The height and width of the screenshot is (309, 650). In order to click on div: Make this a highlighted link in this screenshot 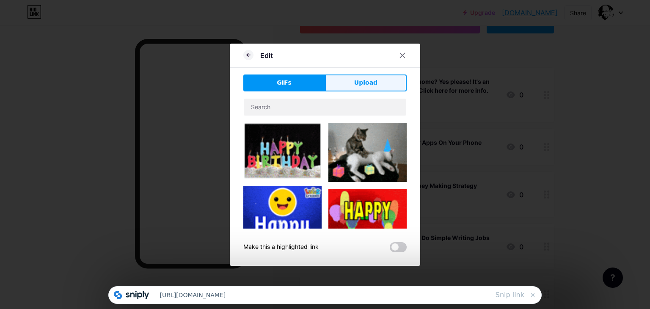, I will do `click(281, 247)`.